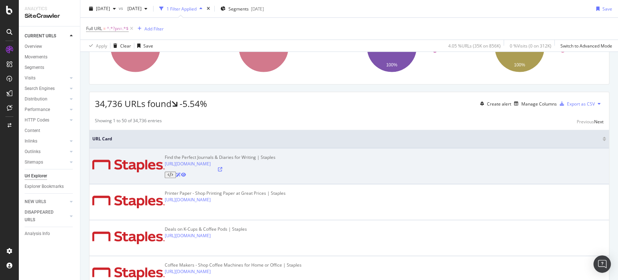 The width and height of the screenshot is (618, 280). Describe the element at coordinates (581, 104) in the screenshot. I see `div: Export as CSV` at that location.